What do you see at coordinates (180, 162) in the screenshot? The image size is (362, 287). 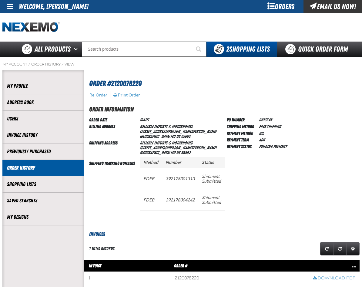 I see `th: Number` at bounding box center [180, 162].